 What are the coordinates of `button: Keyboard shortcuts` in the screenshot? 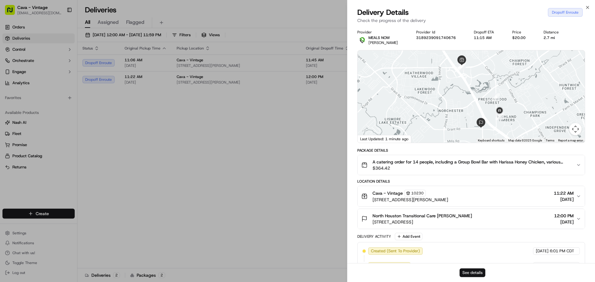 It's located at (491, 141).